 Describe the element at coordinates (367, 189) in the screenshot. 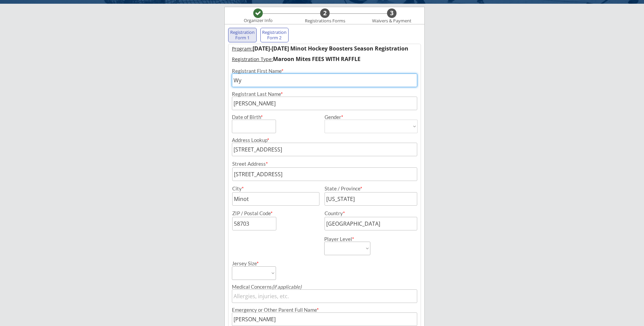

I see `div: State / Province` at that location.